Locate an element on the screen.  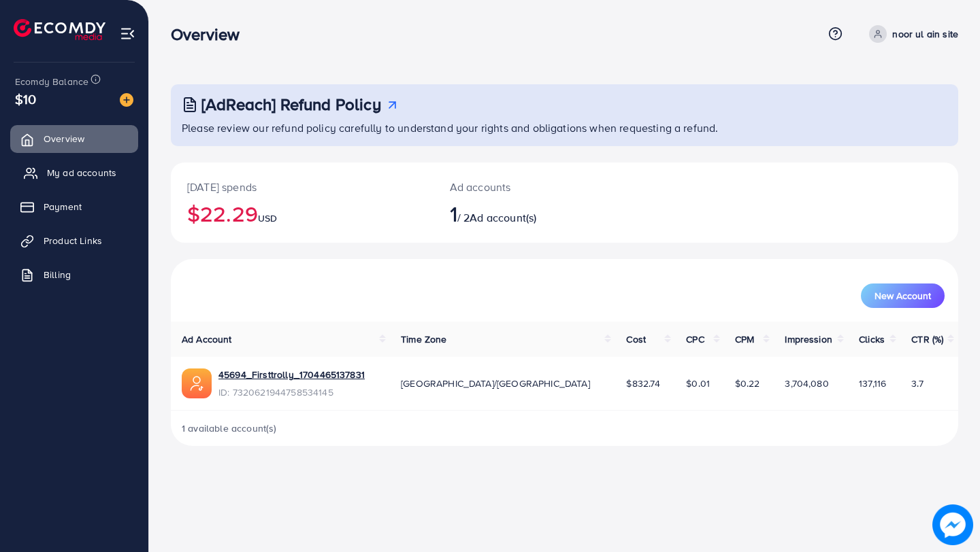
span: Clicks is located at coordinates (872, 339).